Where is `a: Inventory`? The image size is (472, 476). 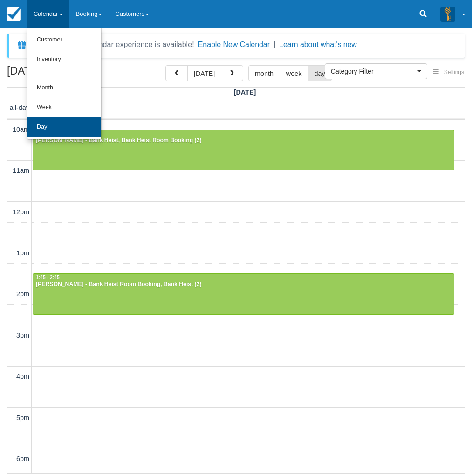 a: Inventory is located at coordinates (64, 59).